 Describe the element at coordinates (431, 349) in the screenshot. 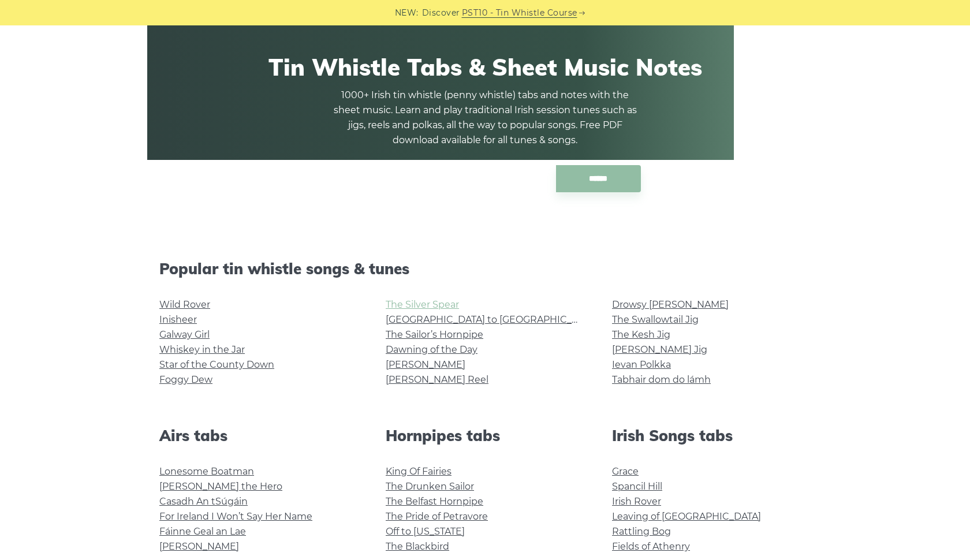

I see `a: Dawning of the Day` at that location.